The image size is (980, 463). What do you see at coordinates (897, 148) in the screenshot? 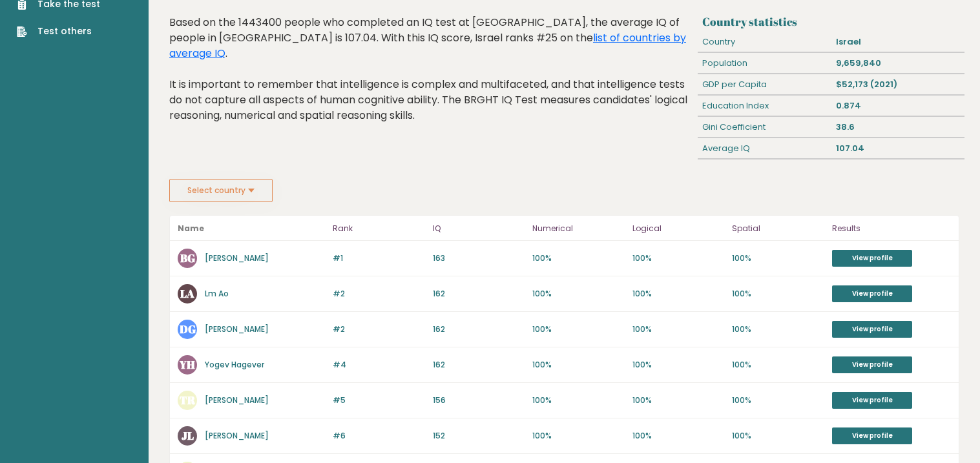
I see `div: 107.04` at bounding box center [897, 148].